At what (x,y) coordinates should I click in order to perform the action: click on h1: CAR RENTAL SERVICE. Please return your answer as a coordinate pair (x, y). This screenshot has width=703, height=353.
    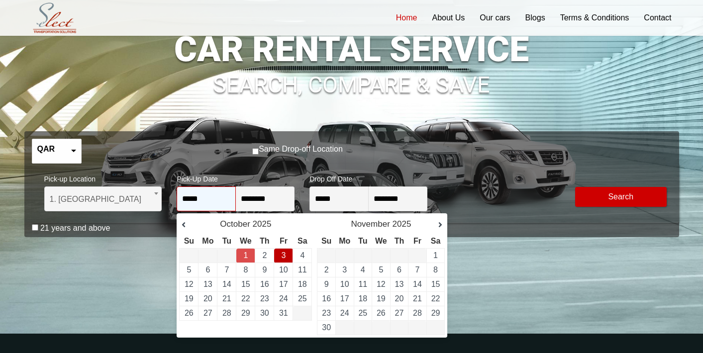
    Looking at the image, I should click on (352, 49).